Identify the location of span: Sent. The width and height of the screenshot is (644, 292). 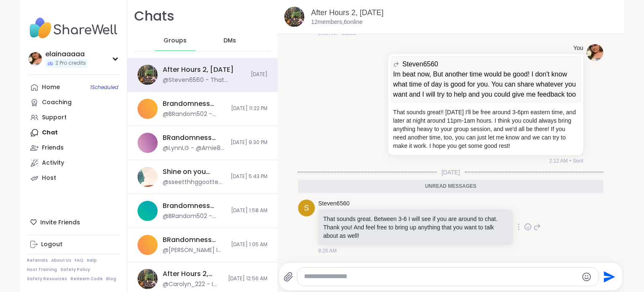
(578, 161).